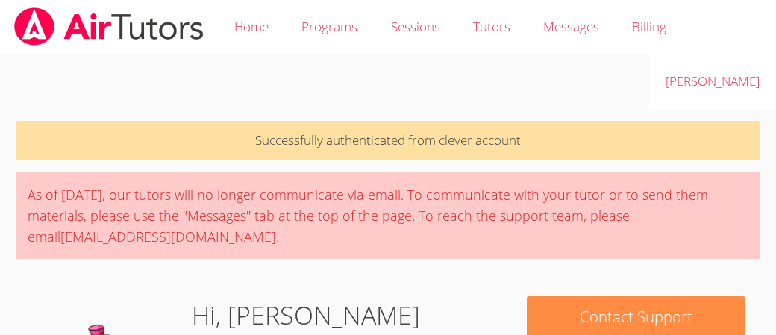  Describe the element at coordinates (109, 26) in the screenshot. I see `img: airtutors_banner-c4298cdbf04f3fff15de1276eac7730deb9818008684d7c2e4769d2f7ddbe033.png` at that location.